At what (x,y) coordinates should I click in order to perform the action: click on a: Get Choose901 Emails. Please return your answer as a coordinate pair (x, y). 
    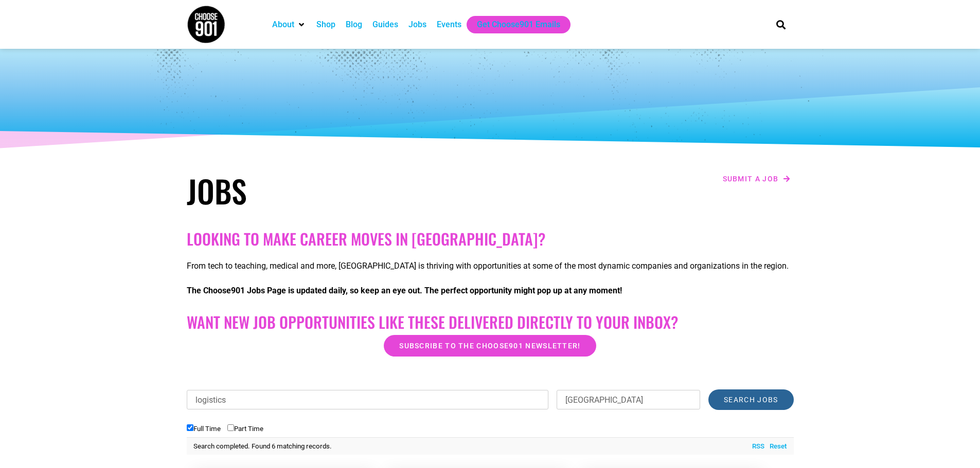
    Looking at the image, I should click on (518, 25).